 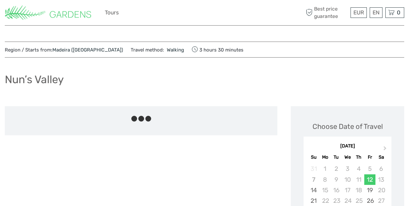 What do you see at coordinates (347, 179) in the screenshot?
I see `div: Not available Wednesday, September 10th, 2025` at bounding box center [347, 179].